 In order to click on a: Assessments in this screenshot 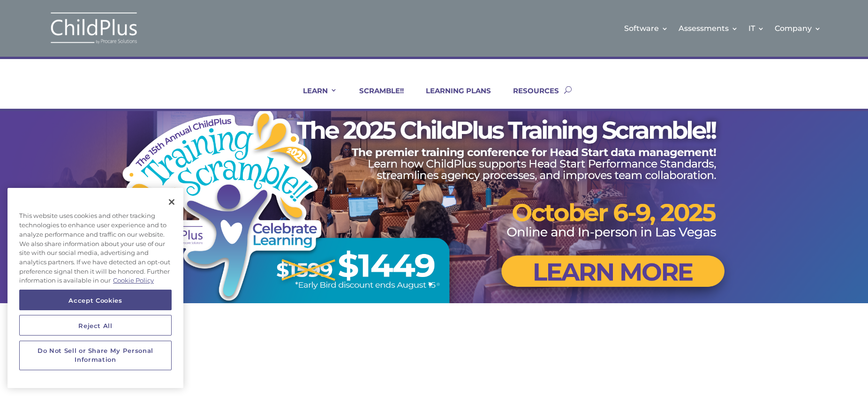, I will do `click(708, 28)`.